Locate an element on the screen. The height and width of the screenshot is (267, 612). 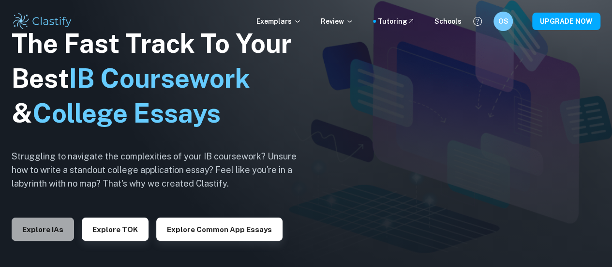
span: IB Coursework is located at coordinates (160, 78).